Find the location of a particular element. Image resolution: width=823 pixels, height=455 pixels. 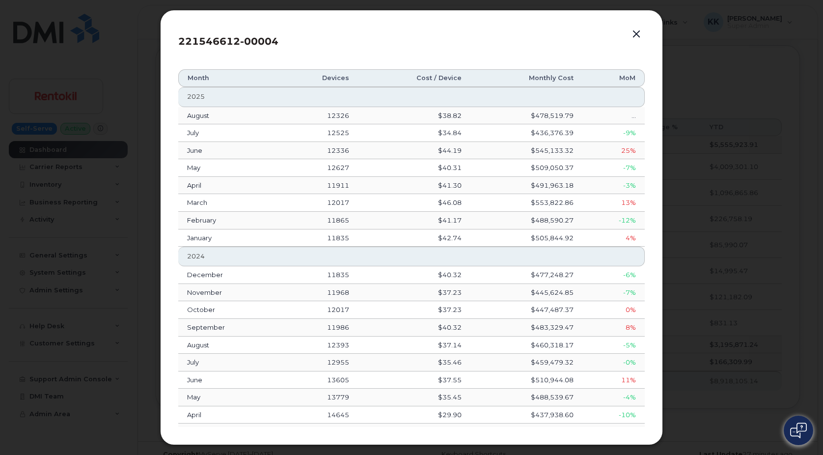

td: $488,590.27 is located at coordinates (526, 221).